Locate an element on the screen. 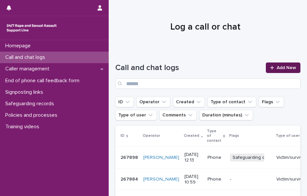  a: Add New is located at coordinates (283, 68).